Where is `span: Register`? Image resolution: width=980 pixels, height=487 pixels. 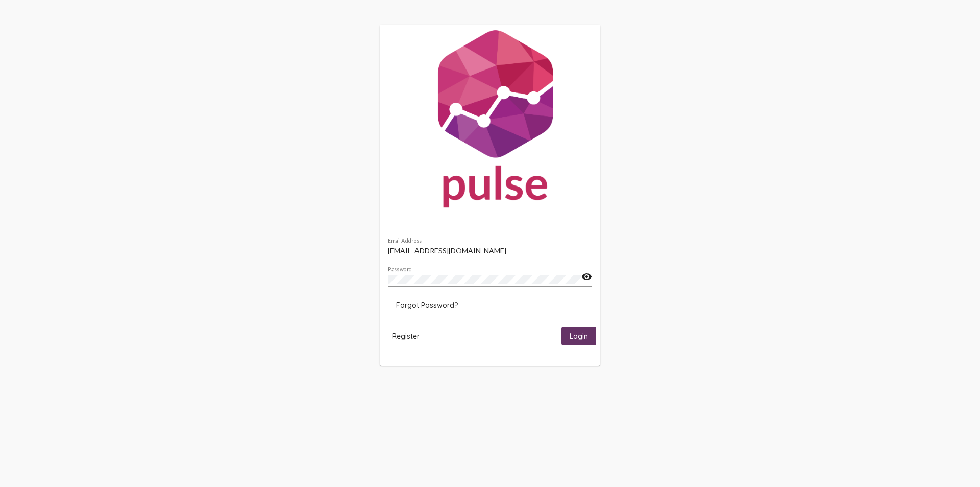 span: Register is located at coordinates (406, 336).